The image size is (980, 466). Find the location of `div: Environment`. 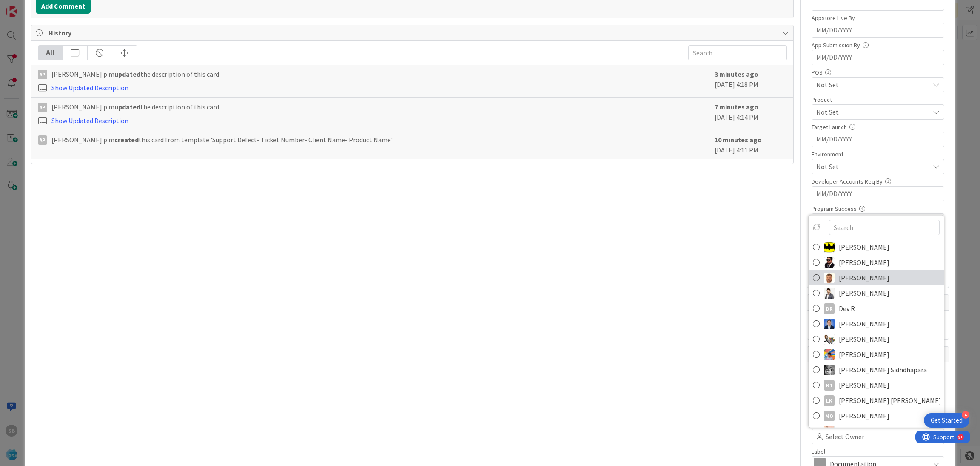

div: Environment is located at coordinates (878, 154).